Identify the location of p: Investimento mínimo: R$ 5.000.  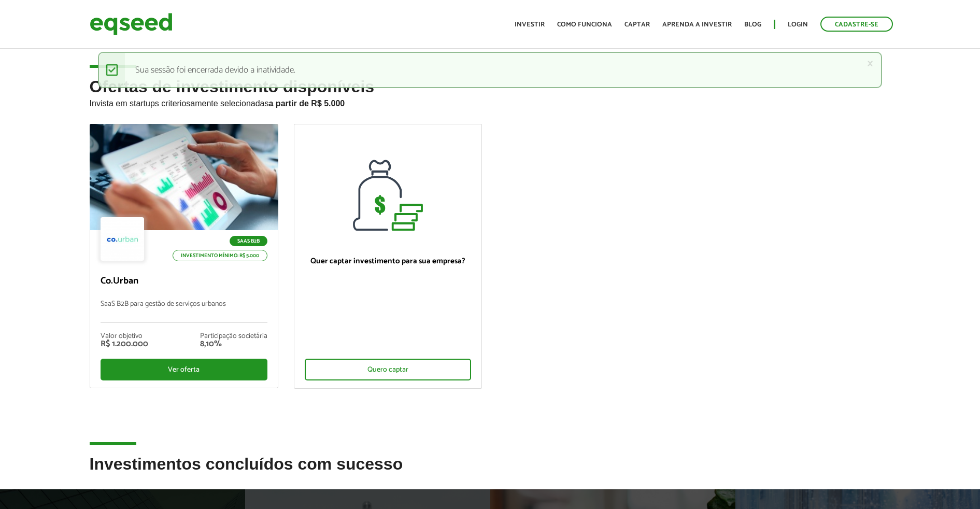
(220, 256).